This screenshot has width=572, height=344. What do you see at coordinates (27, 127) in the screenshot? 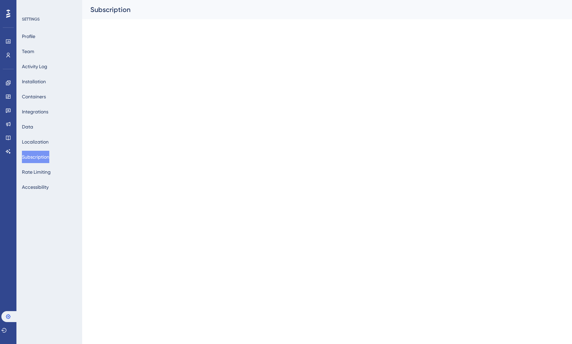
I see `button: Data` at bounding box center [27, 127].